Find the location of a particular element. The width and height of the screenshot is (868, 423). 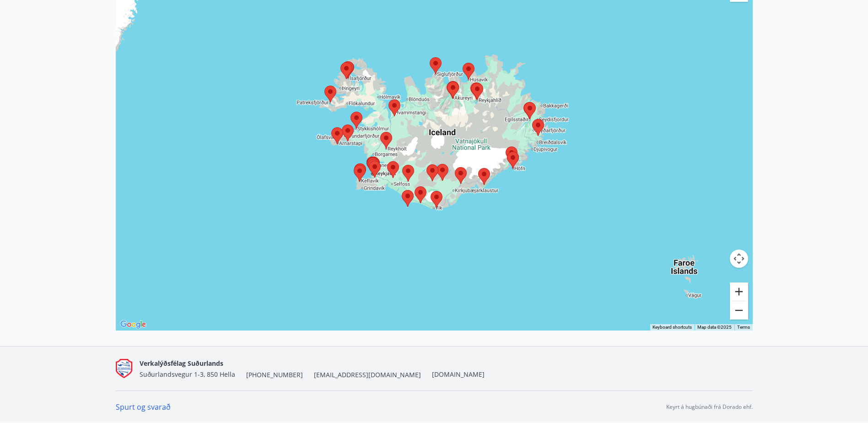

button: Zoom out is located at coordinates (739, 310).